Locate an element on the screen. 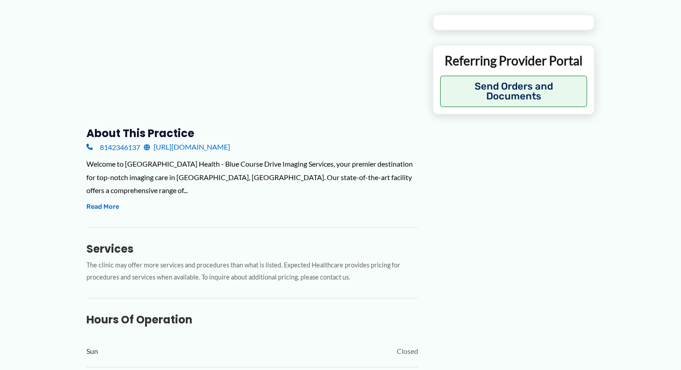  span: Closed is located at coordinates (408, 351).